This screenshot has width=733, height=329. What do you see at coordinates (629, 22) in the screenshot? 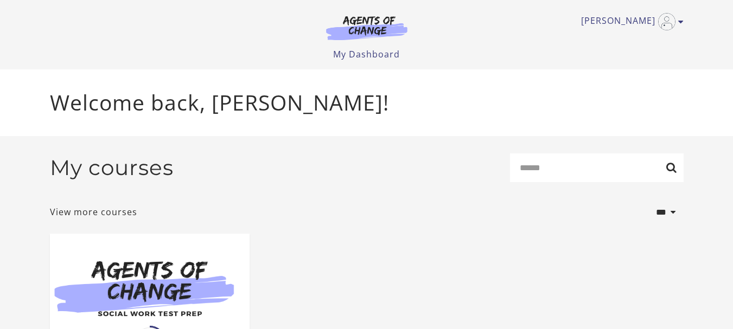
I see `a: Toggle menu` at bounding box center [629, 22].